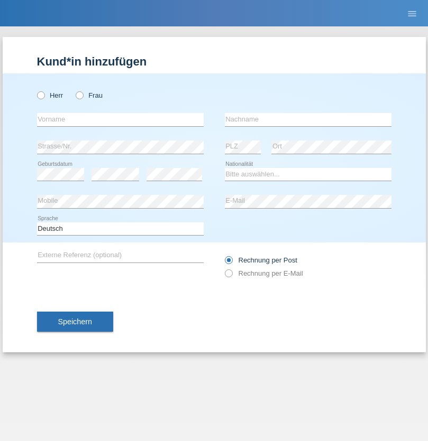  I want to click on a: menu, so click(412, 13).